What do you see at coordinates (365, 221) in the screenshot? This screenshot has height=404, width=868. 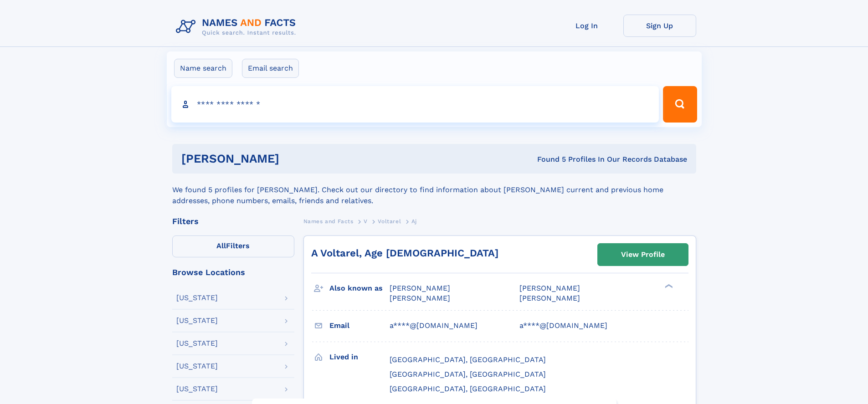 I see `a: V` at bounding box center [365, 221].